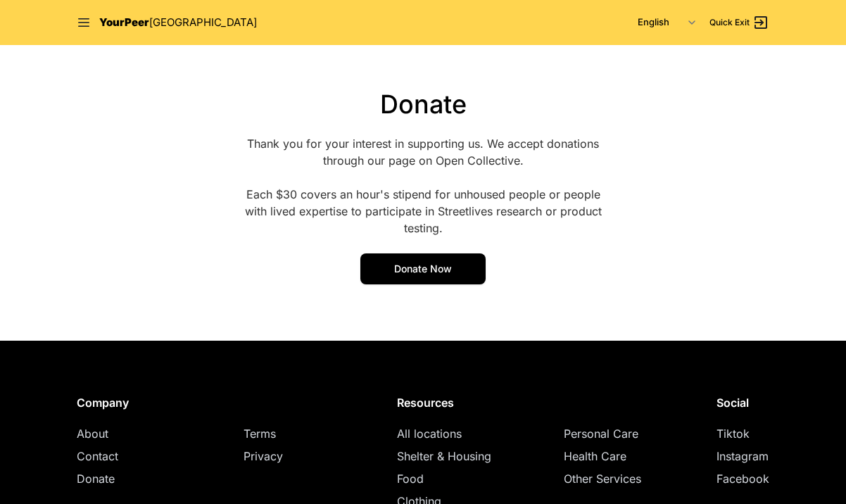 The image size is (846, 504). What do you see at coordinates (423, 211) in the screenshot?
I see `span: Each $30 covers an hour's stipend for unhoused people or people with lived expertise to participa...` at bounding box center [423, 211].